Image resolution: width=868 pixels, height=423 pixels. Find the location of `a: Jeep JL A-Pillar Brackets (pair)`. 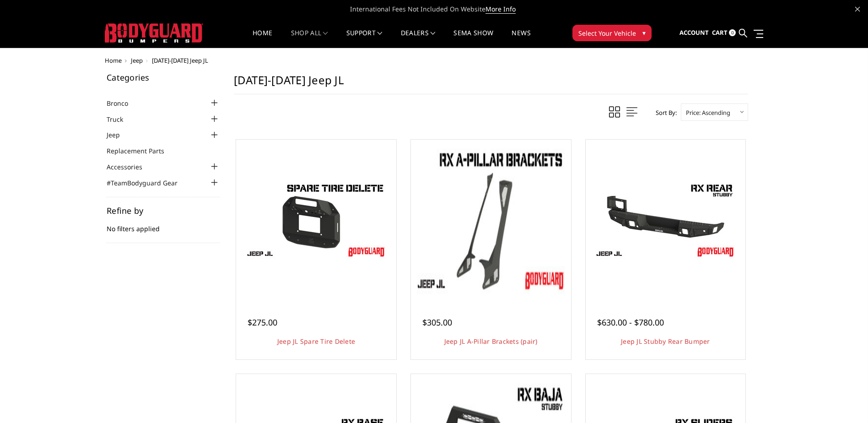

a: Jeep JL A-Pillar Brackets (pair) is located at coordinates (491, 341).